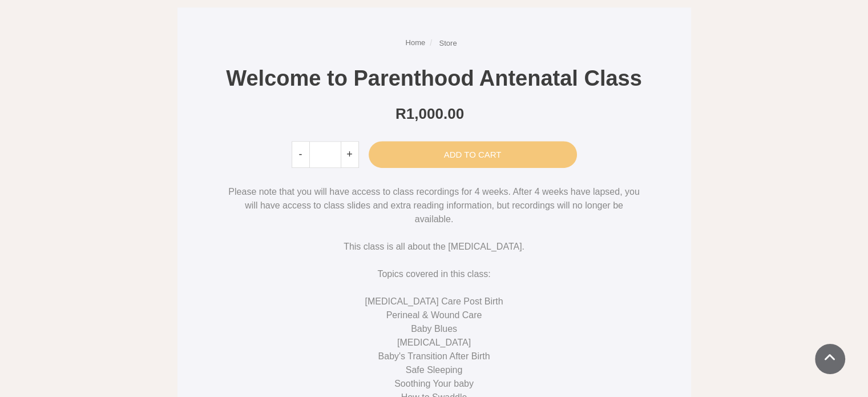 The image size is (868, 397). What do you see at coordinates (434, 78) in the screenshot?
I see `h1: Welcome to Parenthood Antenatal Class` at bounding box center [434, 78].